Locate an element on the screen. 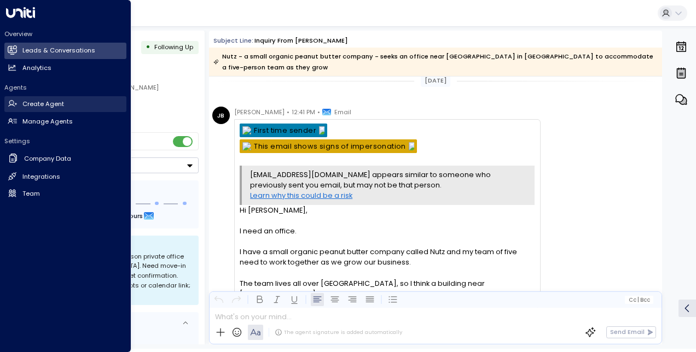  div: Next Follow Up: is located at coordinates (117, 216).